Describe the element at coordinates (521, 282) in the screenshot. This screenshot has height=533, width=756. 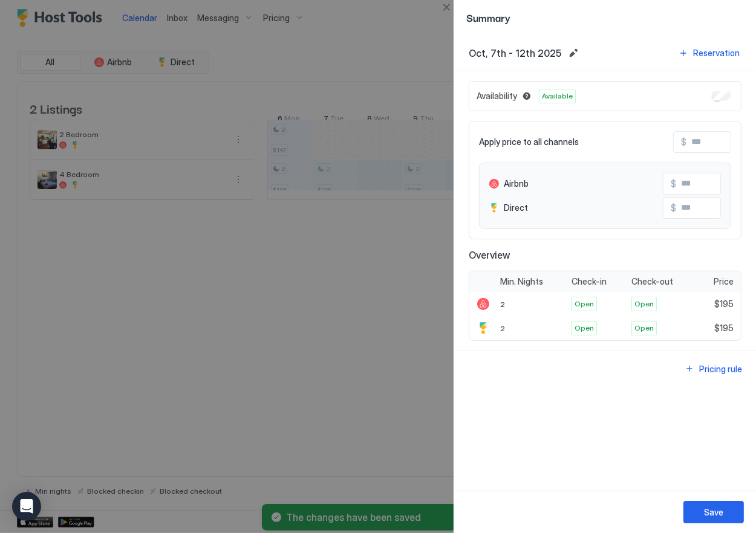
I see `span: Min. Nights` at that location.